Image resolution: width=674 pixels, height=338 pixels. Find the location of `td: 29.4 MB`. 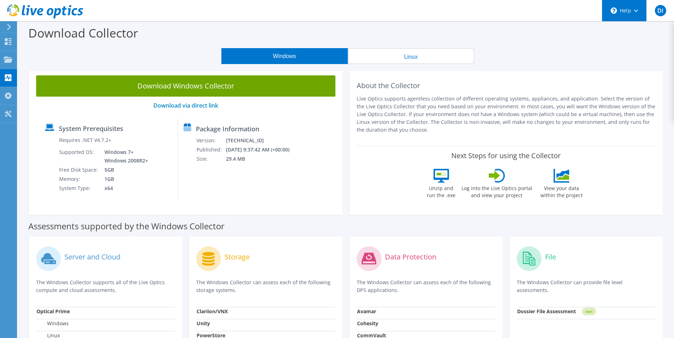

td: 29.4 MB is located at coordinates (262, 159).